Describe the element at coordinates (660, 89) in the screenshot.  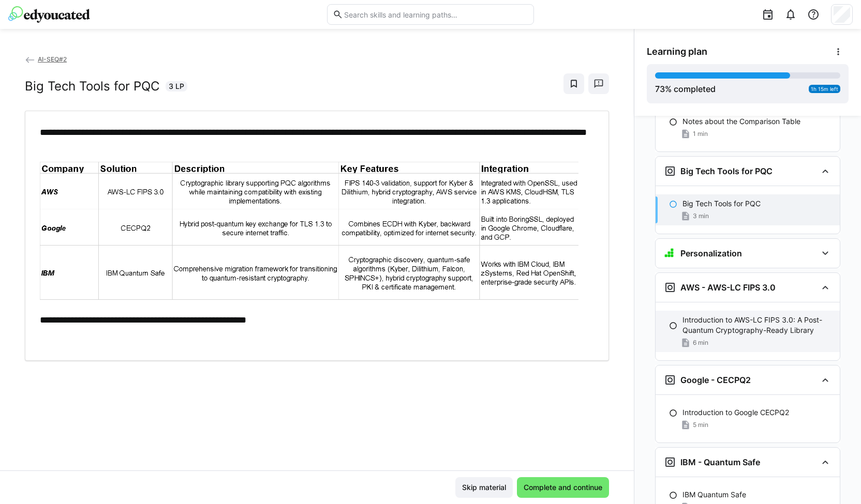
I see `span: 73` at that location.